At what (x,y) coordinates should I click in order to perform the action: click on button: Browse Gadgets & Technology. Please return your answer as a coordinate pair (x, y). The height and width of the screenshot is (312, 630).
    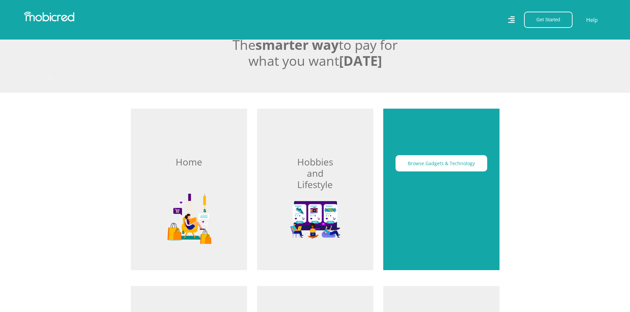
    Looking at the image, I should click on (441, 163).